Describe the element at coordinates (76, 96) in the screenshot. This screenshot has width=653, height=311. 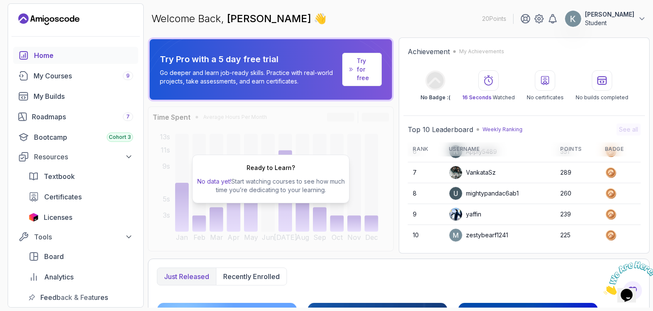
I see `a: builds` at that location.